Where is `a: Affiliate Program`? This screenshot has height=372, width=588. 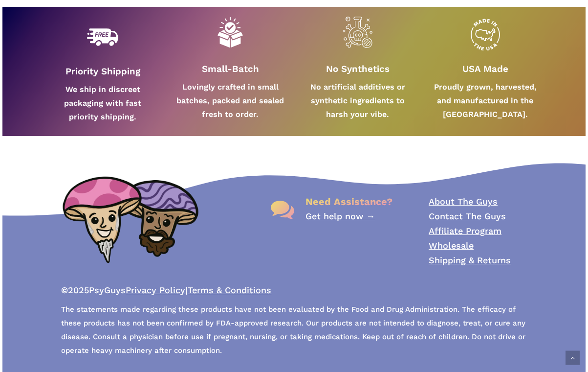 a: Affiliate Program is located at coordinates (465, 230).